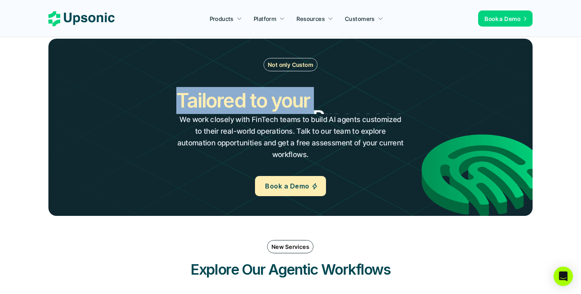  What do you see at coordinates (221, 19) in the screenshot?
I see `p: Products` at bounding box center [221, 19].